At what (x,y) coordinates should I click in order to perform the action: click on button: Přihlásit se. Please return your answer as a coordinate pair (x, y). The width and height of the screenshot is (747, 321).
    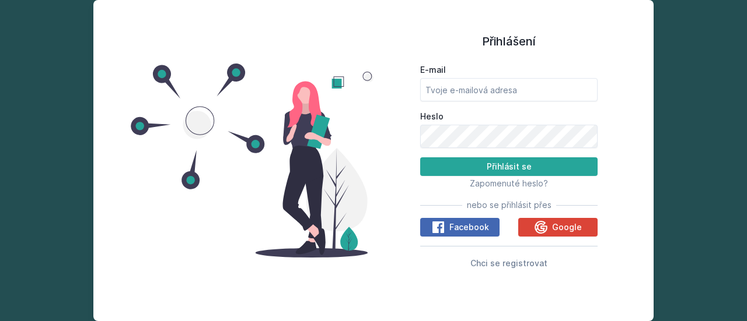
    Looking at the image, I should click on (509, 167).